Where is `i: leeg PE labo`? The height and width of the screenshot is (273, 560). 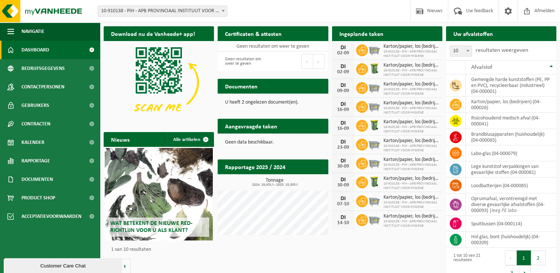
i: leeg PE labo is located at coordinates (504, 211).